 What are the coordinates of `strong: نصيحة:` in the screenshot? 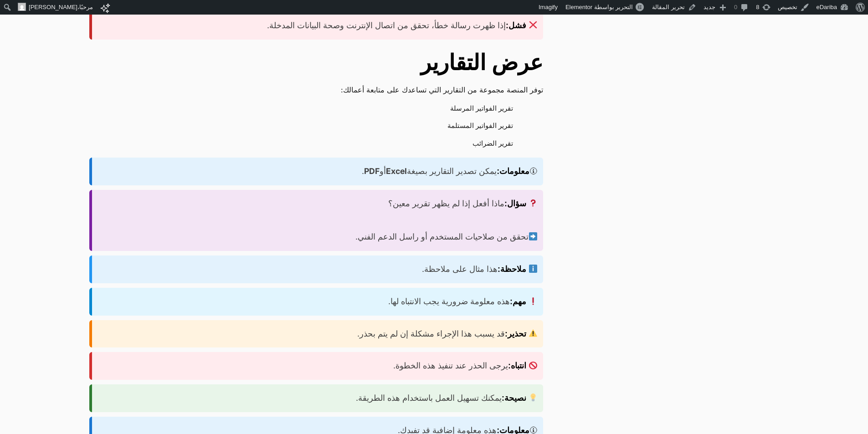 It's located at (514, 398).